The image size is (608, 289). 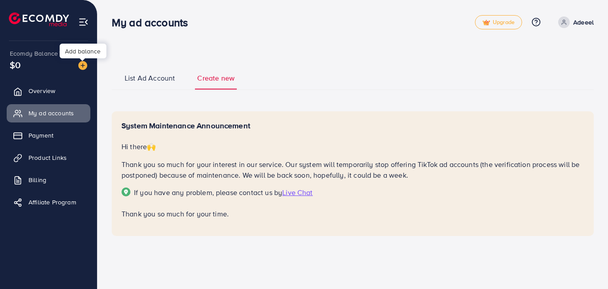 What do you see at coordinates (37, 180) in the screenshot?
I see `span: Billing` at bounding box center [37, 180].